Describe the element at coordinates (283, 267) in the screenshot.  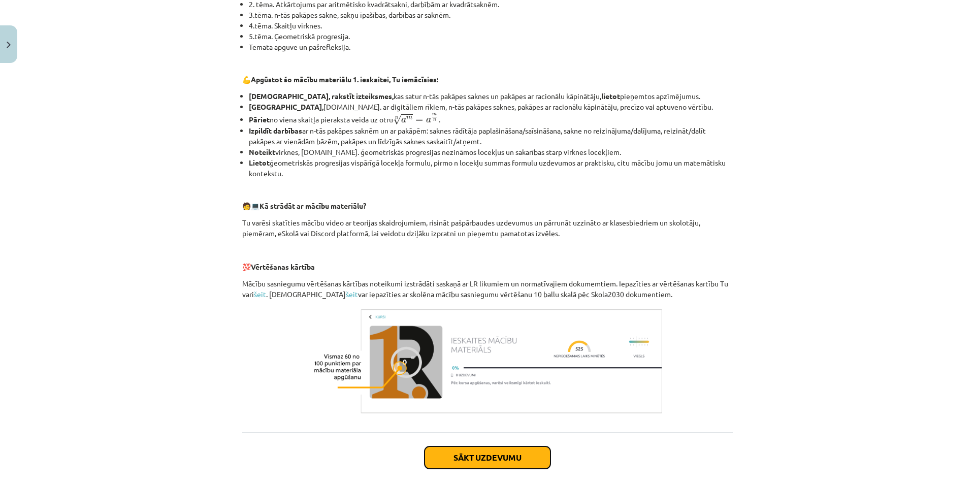
I see `b: Vērtēšanas kārtība` at that location.